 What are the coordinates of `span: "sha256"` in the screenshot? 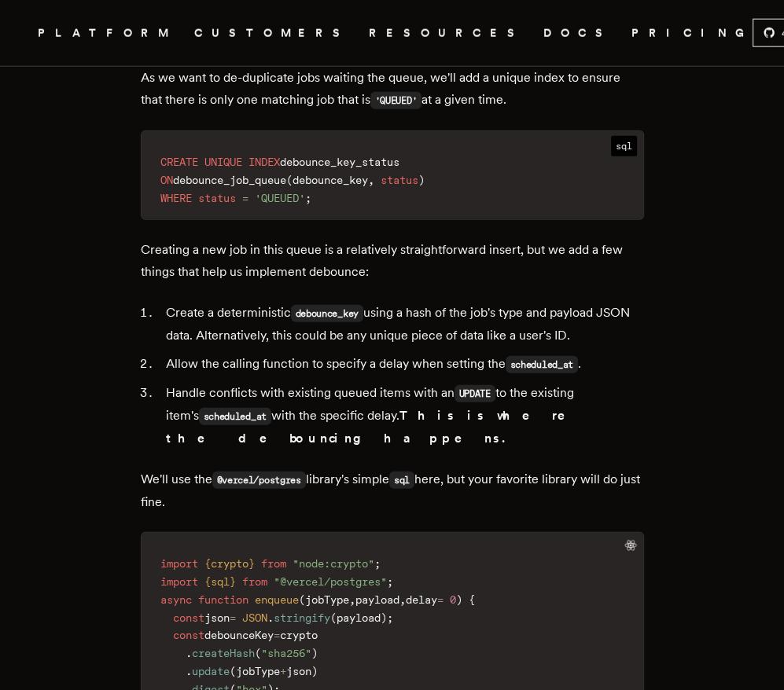 It's located at (286, 653).